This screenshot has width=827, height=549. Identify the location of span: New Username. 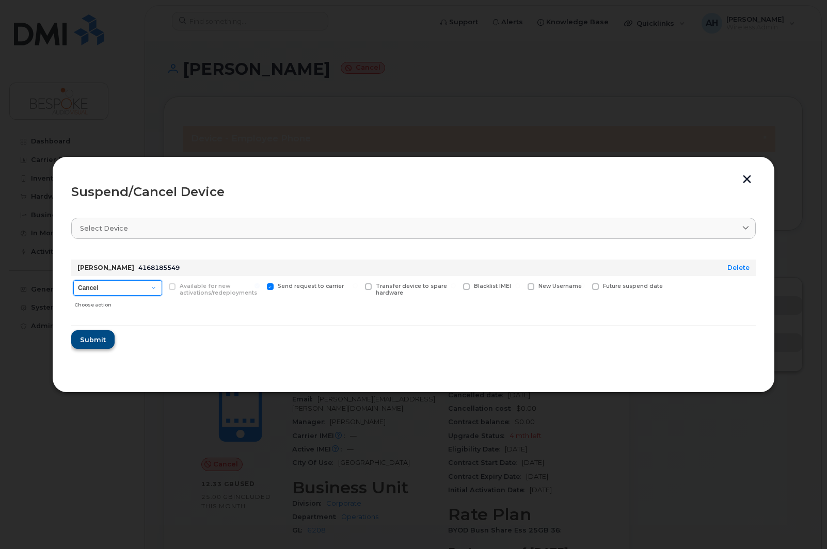
(560, 286).